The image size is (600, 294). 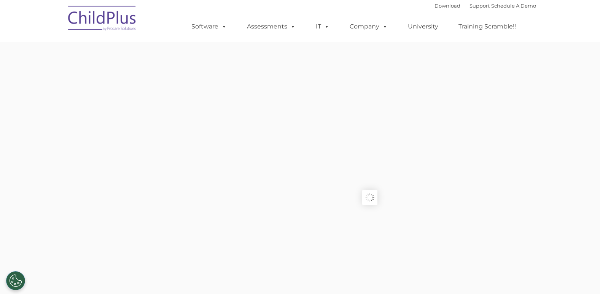 I want to click on a: Assessments, so click(x=271, y=27).